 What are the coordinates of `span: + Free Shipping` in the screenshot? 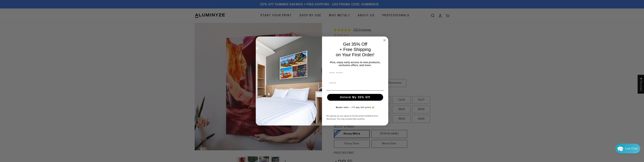 It's located at (355, 49).